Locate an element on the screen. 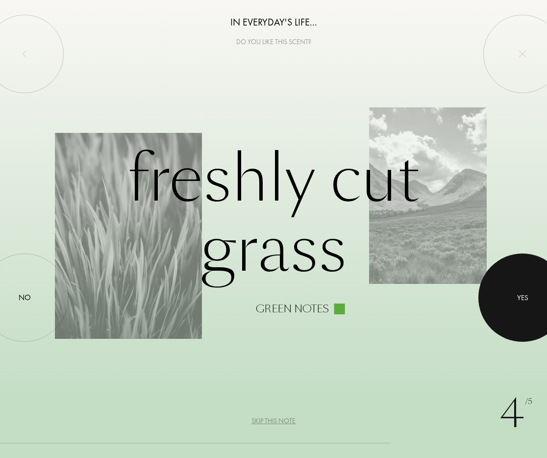 The height and width of the screenshot is (458, 547). span: /5 is located at coordinates (529, 402).